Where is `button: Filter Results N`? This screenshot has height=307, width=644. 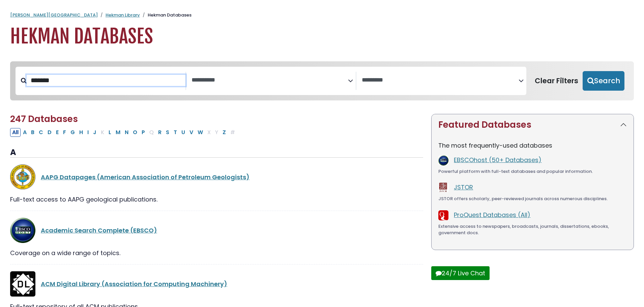 button: Filter Results N is located at coordinates (126, 133).